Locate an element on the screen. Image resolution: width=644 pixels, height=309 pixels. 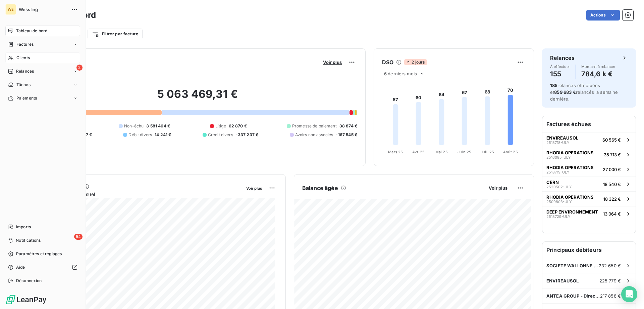
span: Débit divers is located at coordinates (140, 135).